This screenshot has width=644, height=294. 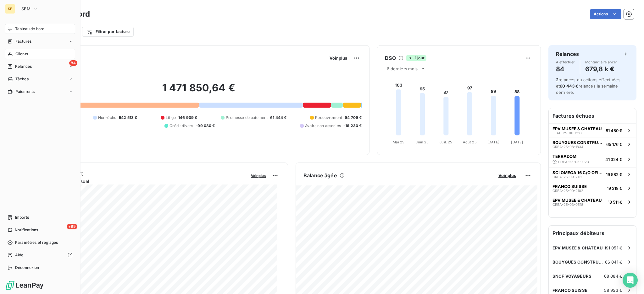 I want to click on button: SCI OMEGA 16 C/O OFI-INVESTCREA-25-09-211219 582 €, so click(x=592, y=174).